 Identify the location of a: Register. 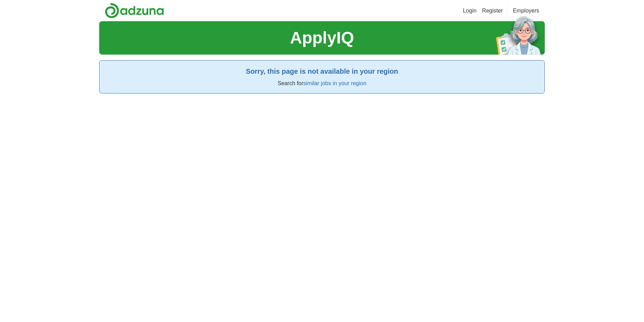
(492, 11).